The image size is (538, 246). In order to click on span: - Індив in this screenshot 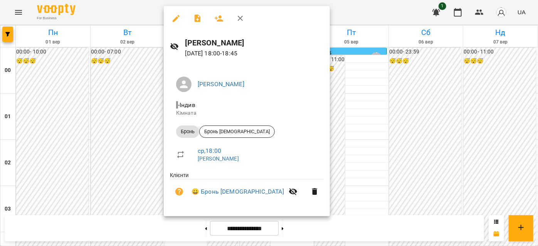, I will do `click(187, 105)`.